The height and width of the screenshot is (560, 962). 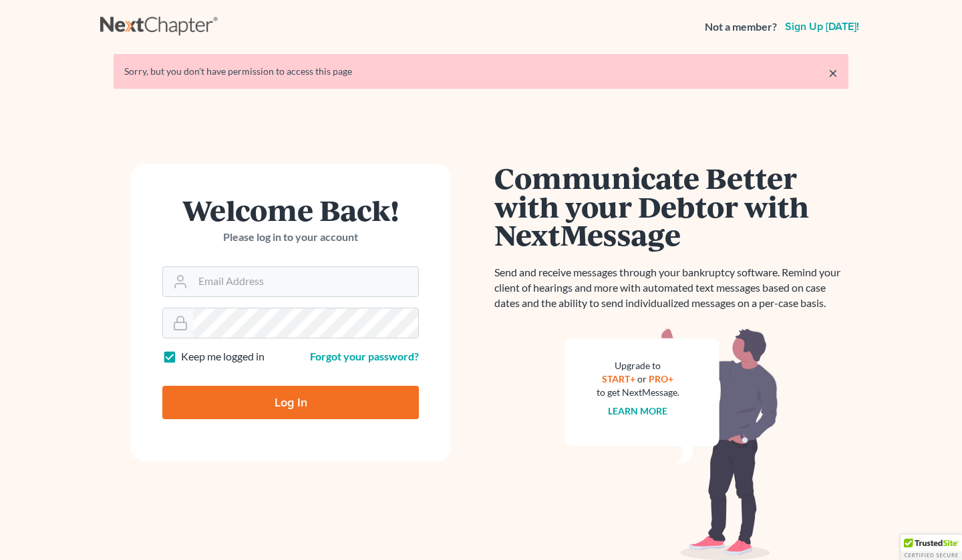 What do you see at coordinates (290, 402) in the screenshot?
I see `input: Log In` at bounding box center [290, 402].